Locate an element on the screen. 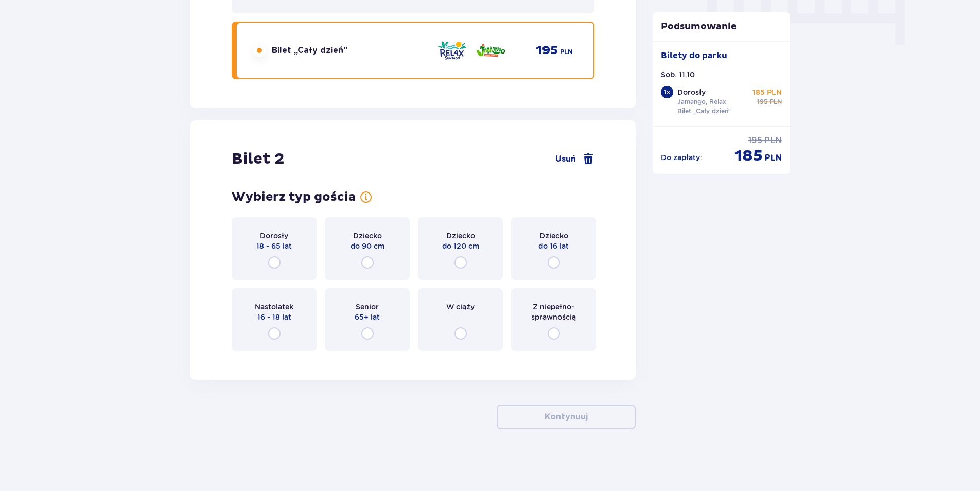  span: Dorosły is located at coordinates (274, 235).